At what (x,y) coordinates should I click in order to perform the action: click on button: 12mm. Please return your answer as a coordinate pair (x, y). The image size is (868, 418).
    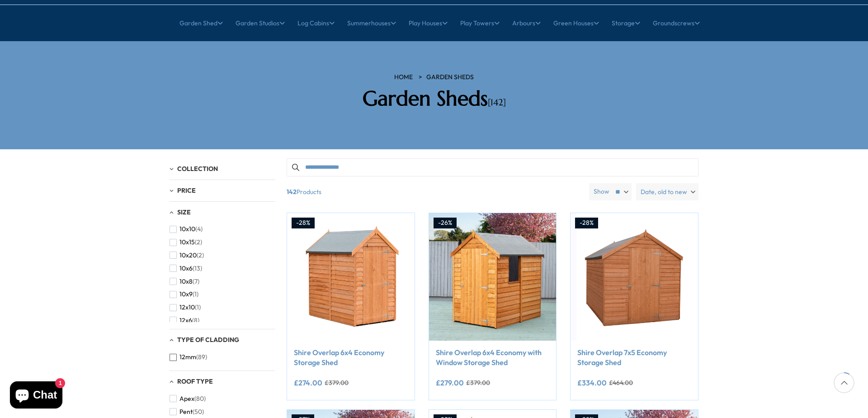
    Looking at the image, I should click on (188, 357).